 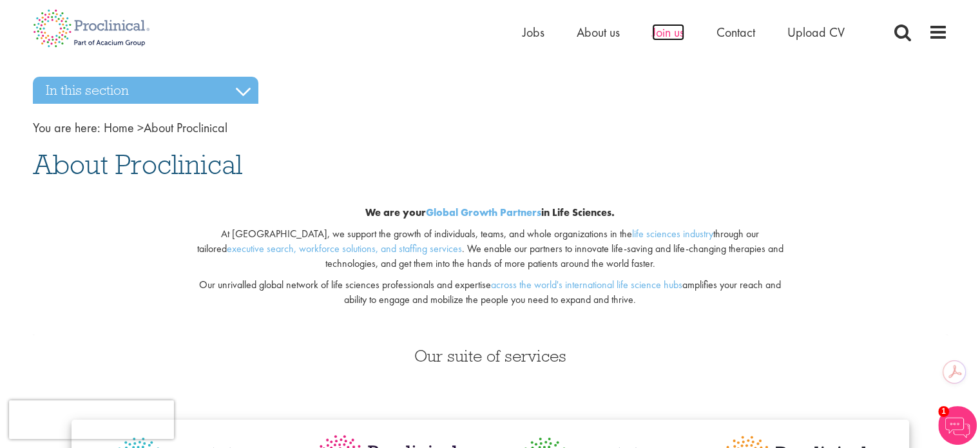 What do you see at coordinates (146, 90) in the screenshot?
I see `h3: In this section` at bounding box center [146, 90].